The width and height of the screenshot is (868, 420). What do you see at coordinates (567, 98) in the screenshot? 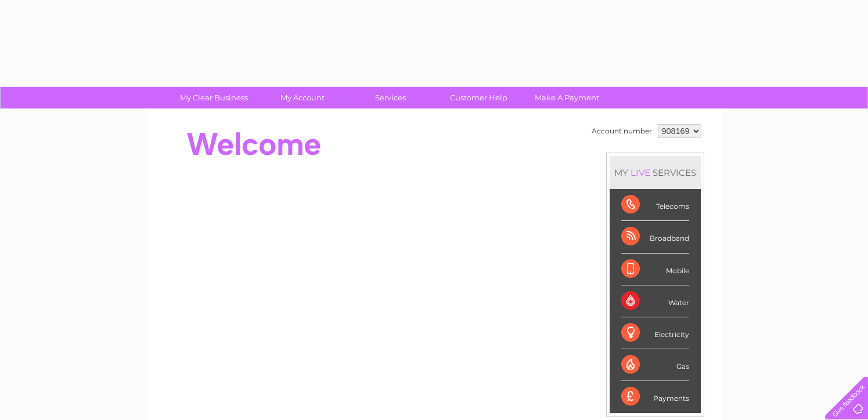
I see `a: Make A Payment` at bounding box center [567, 98].